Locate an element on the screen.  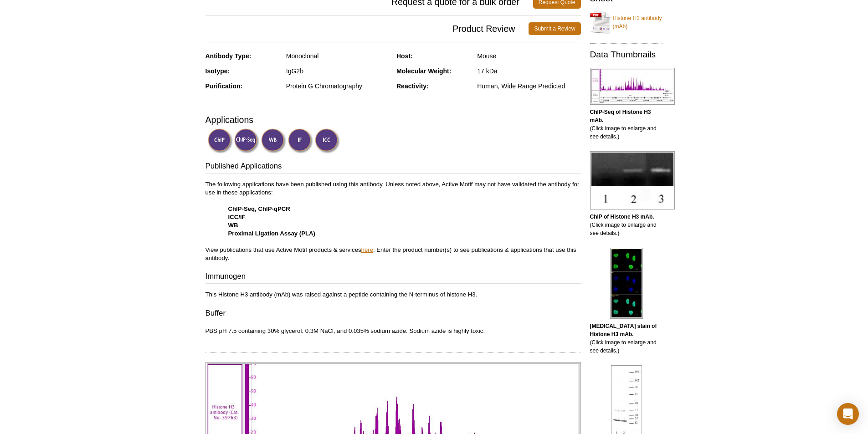
strong: Molecular Weight: is located at coordinates (424, 71).